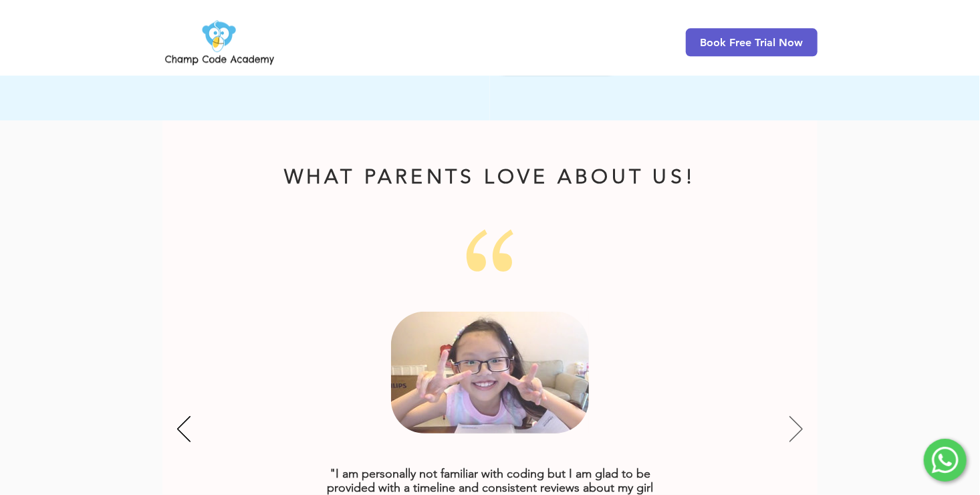 The image size is (980, 495). What do you see at coordinates (796, 430) in the screenshot?
I see `button: Next` at bounding box center [796, 430].